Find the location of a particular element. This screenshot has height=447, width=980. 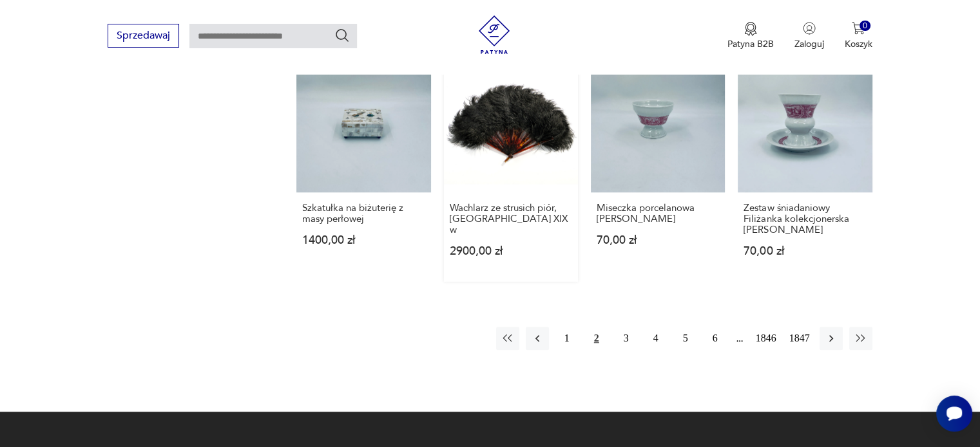

a: Zestaw śniadaniowy Filiżanka kolekcjonerska HeinrichZestaw śniadaniowy Filiżanka kolekcjonerska [... is located at coordinates (805, 170).